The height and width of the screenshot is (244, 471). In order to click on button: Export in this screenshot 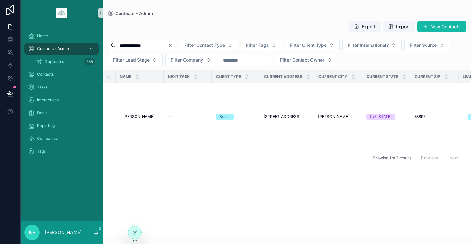, I will do `click(365, 27)`.